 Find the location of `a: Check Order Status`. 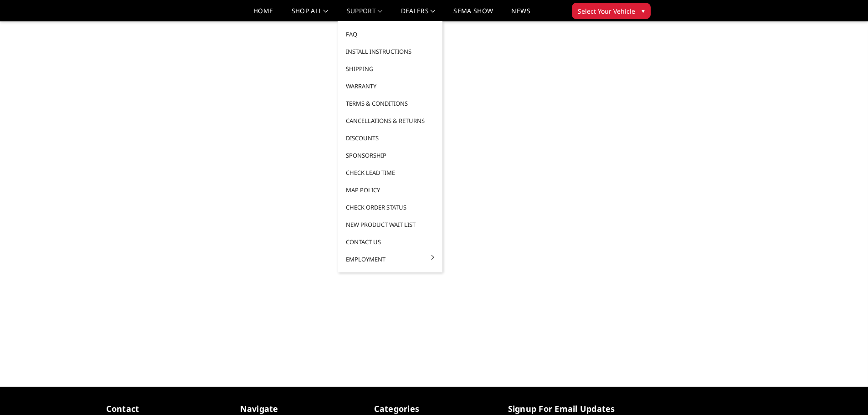

a: Check Order Status is located at coordinates (390, 208).